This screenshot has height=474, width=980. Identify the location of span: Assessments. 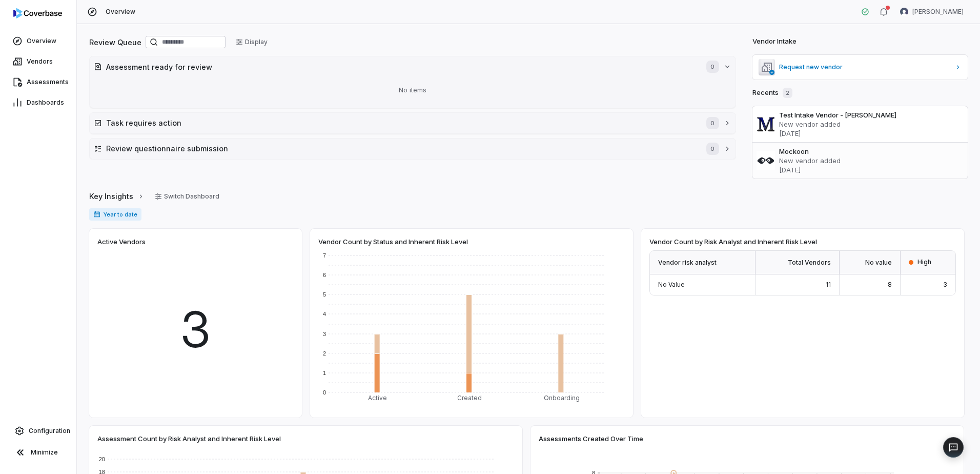
(47, 82).